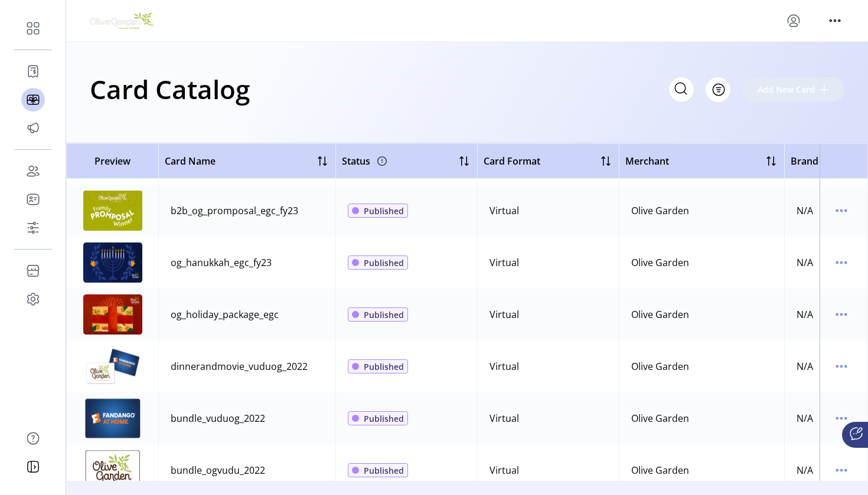  I want to click on span: Brand, so click(804, 161).